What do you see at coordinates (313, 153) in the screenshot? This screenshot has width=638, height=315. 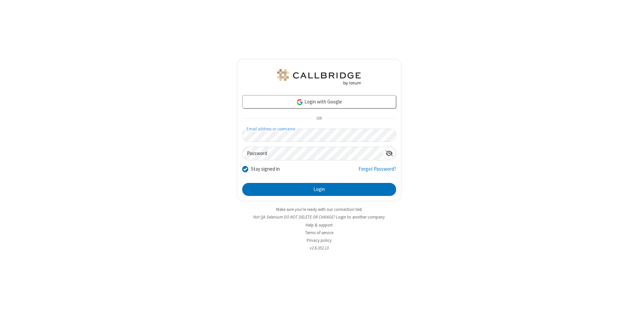 I see `input: Password` at bounding box center [313, 153].